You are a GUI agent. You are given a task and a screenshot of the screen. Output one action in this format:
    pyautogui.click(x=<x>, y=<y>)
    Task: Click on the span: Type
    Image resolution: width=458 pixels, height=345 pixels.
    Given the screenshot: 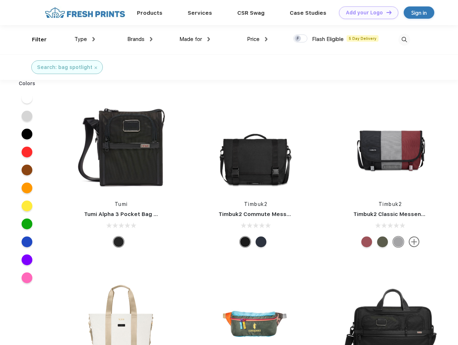 What is the action you would take?
    pyautogui.click(x=81, y=39)
    